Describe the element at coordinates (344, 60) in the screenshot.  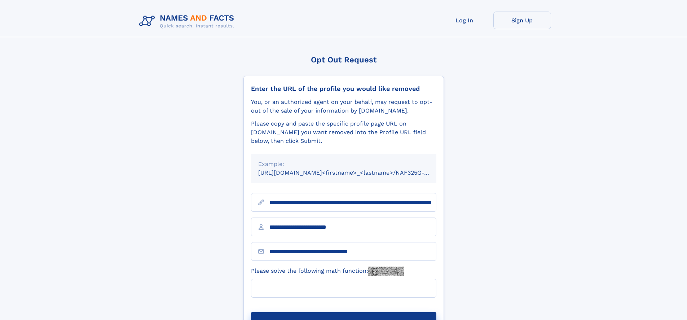
I see `div: Opt Out Request` at that location.